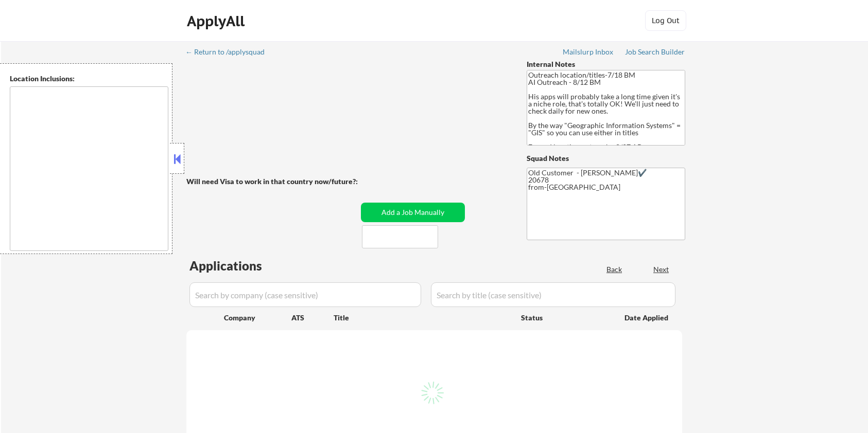 This screenshot has height=433, width=868. What do you see at coordinates (615, 269) in the screenshot?
I see `div: Back` at bounding box center [615, 269].